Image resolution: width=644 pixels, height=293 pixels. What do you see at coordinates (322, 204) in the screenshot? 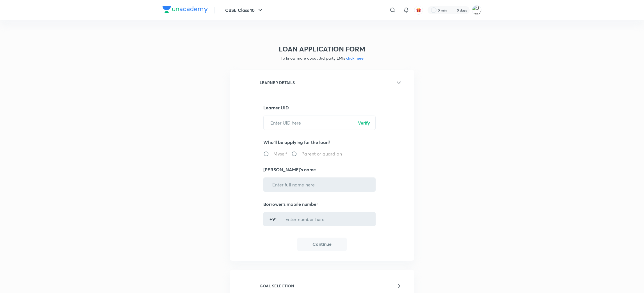
I see `p: Borrower's mobile number` at bounding box center [322, 204].